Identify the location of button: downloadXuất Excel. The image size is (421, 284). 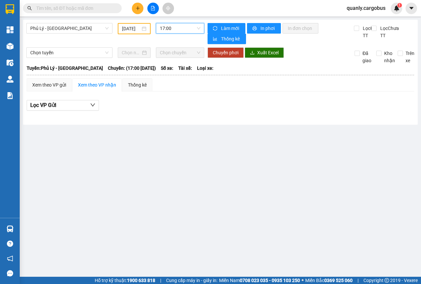
(264, 53).